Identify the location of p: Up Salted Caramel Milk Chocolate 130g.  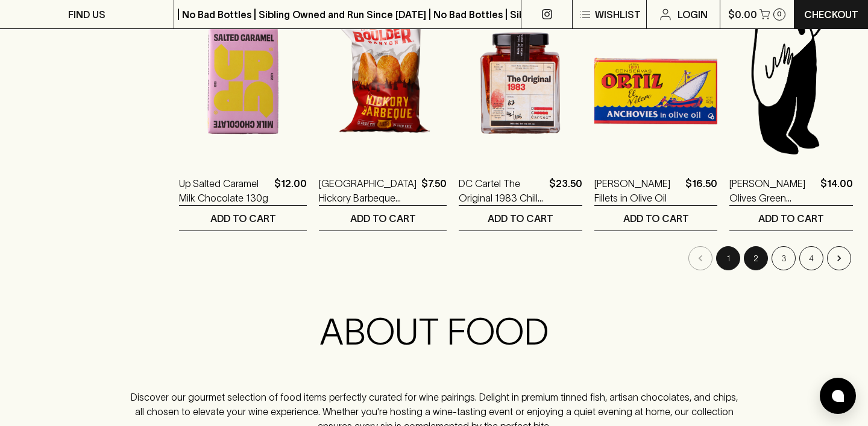
(224, 191).